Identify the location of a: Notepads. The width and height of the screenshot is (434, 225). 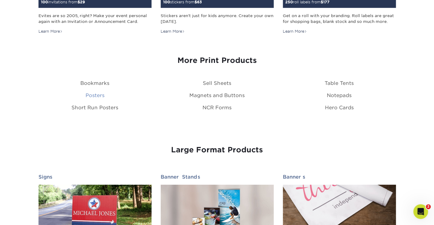
(339, 95).